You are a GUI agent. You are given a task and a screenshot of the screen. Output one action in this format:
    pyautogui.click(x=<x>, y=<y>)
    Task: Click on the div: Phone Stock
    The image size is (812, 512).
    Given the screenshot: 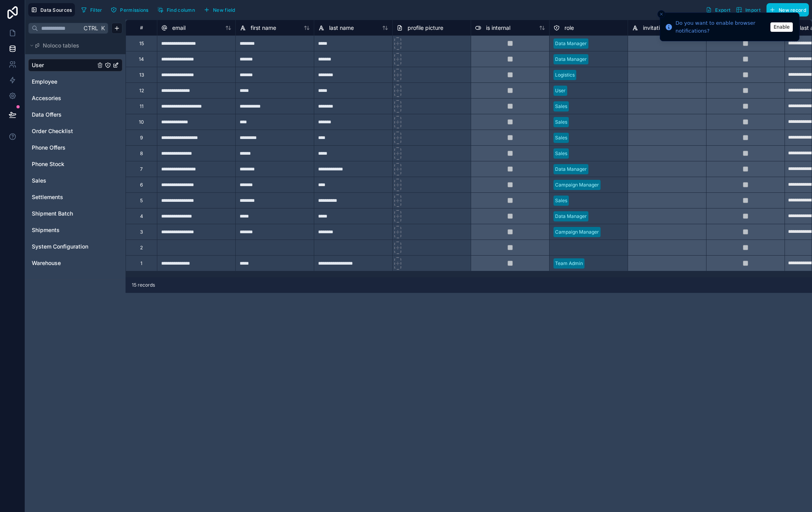 What is the action you would take?
    pyautogui.click(x=75, y=164)
    